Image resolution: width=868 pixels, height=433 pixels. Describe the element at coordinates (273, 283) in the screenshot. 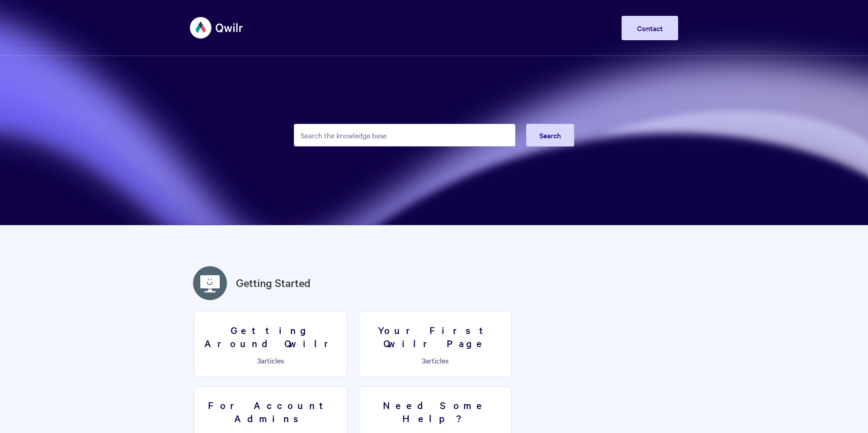

I see `a: Getting Started` at that location.